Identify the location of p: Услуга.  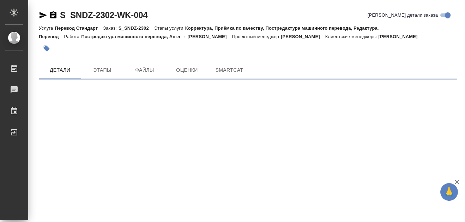
(47, 28).